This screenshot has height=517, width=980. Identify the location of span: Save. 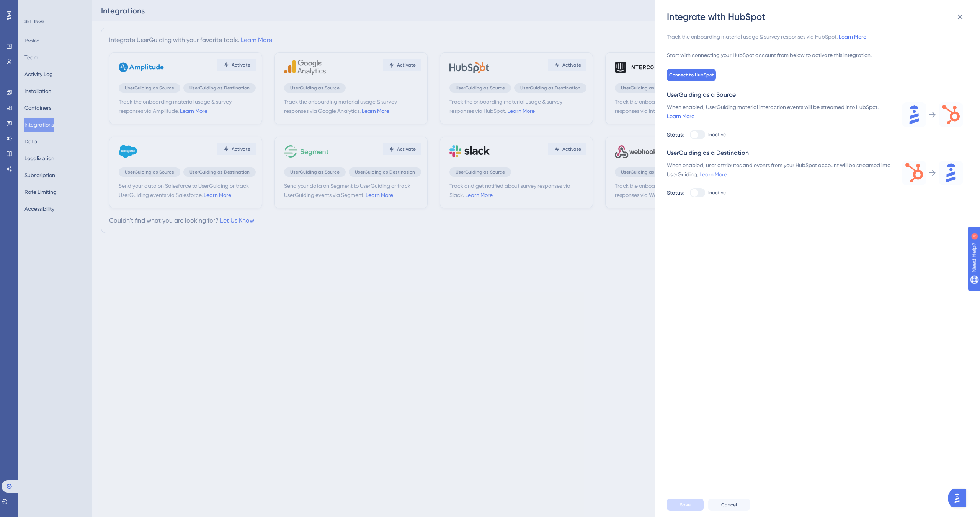
(685, 505).